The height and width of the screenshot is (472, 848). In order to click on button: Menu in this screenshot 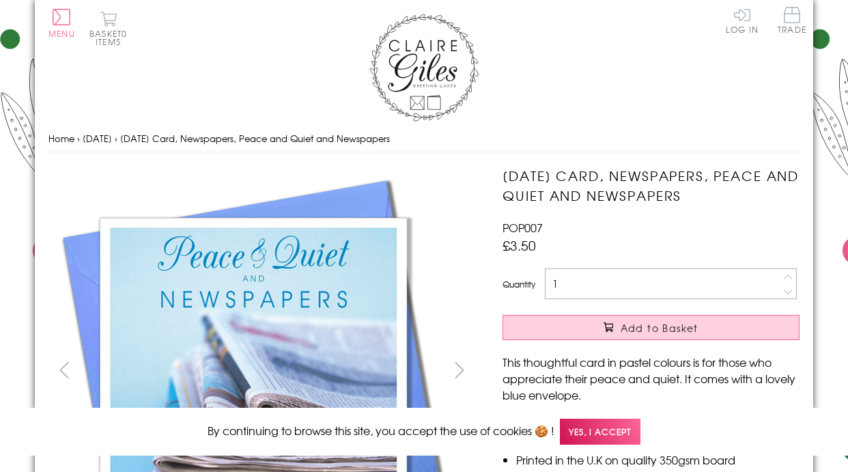, I will do `click(61, 23)`.